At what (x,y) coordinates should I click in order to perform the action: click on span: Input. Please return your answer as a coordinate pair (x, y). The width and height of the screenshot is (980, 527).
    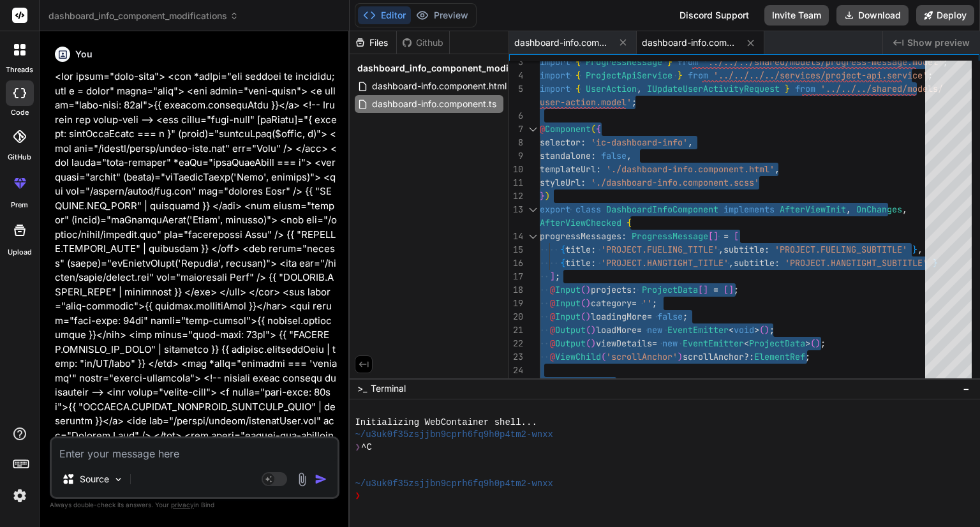
    Looking at the image, I should click on (567, 303).